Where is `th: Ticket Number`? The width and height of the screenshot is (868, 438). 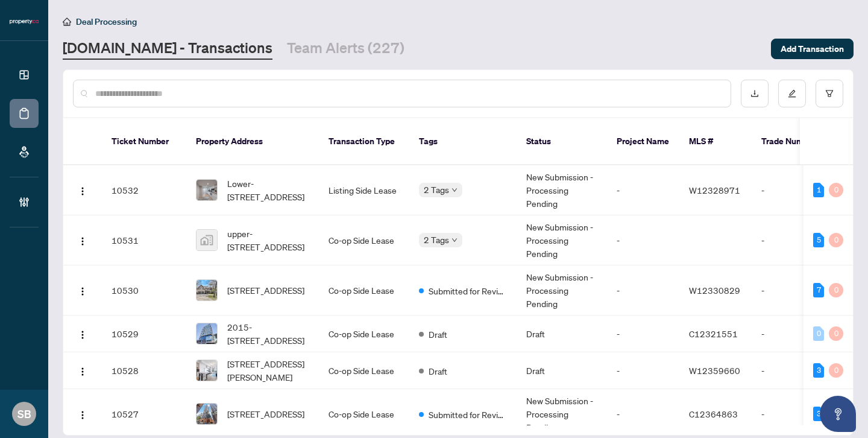
th: Ticket Number is located at coordinates (144, 142).